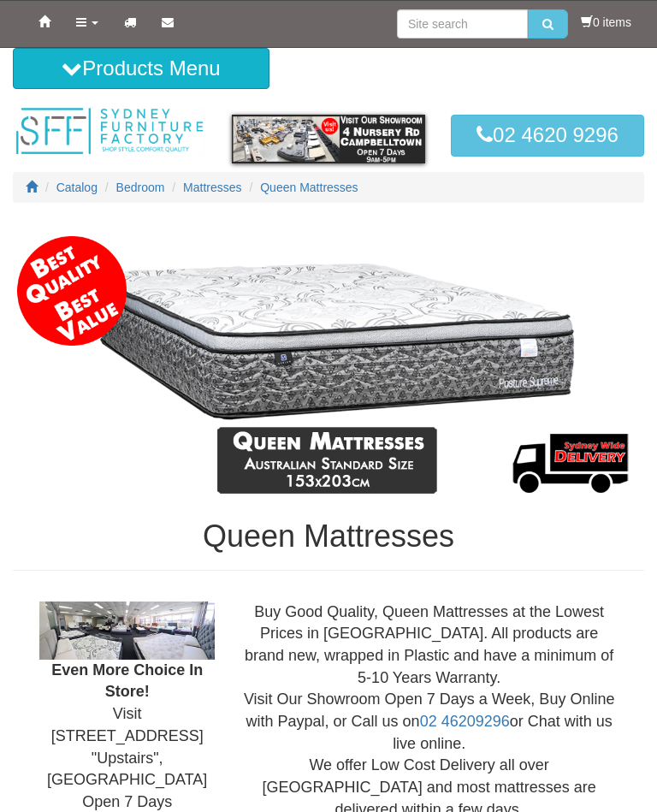 Image resolution: width=657 pixels, height=812 pixels. Describe the element at coordinates (77, 188) in the screenshot. I see `a: Catalog` at that location.